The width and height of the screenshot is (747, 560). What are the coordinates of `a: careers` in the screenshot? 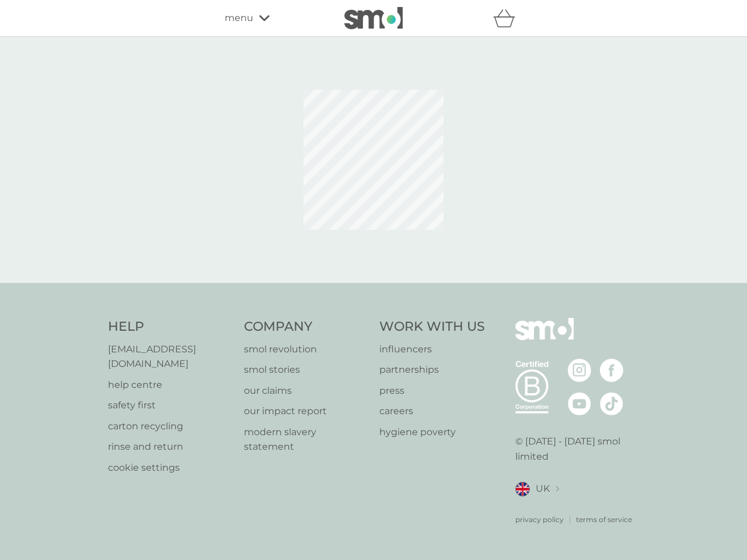 It's located at (432, 411).